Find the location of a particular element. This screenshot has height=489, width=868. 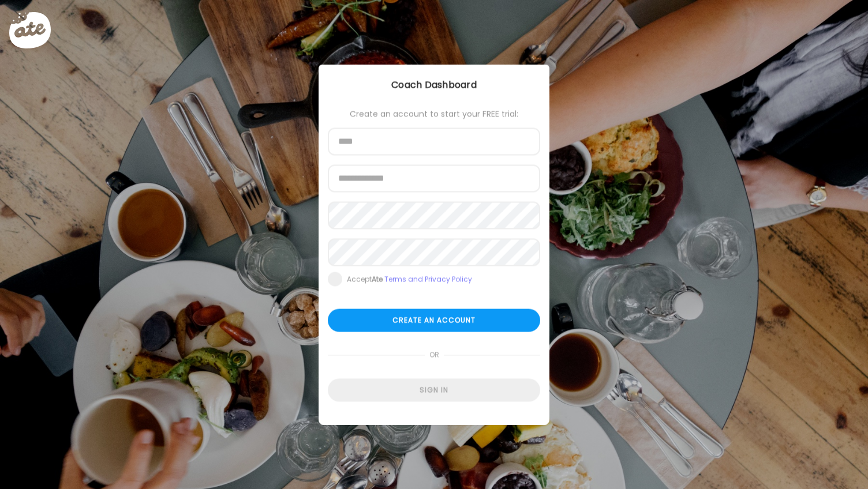

div: Create an account to start your FREE trial: is located at coordinates (434, 114).